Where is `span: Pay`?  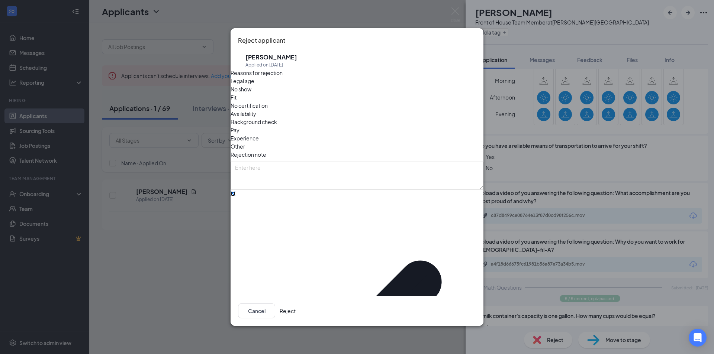 span: Pay is located at coordinates (235, 130).